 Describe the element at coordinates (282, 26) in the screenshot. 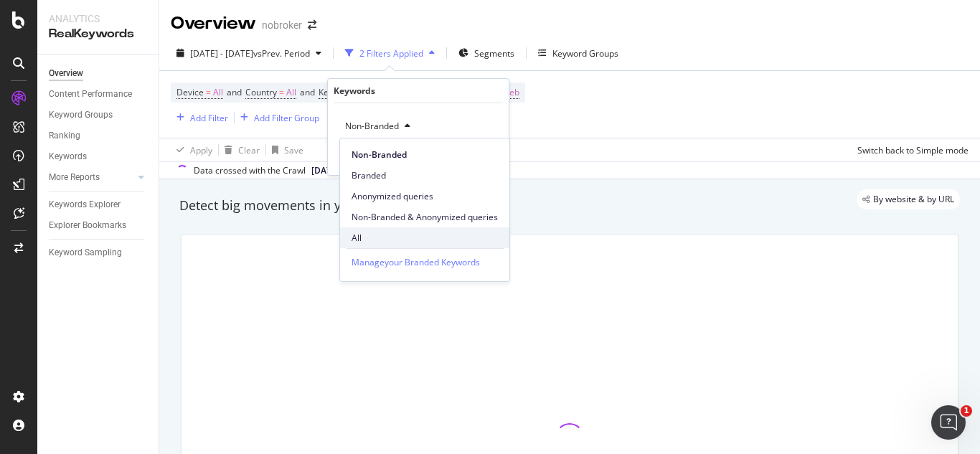

I see `div: nobroker` at that location.